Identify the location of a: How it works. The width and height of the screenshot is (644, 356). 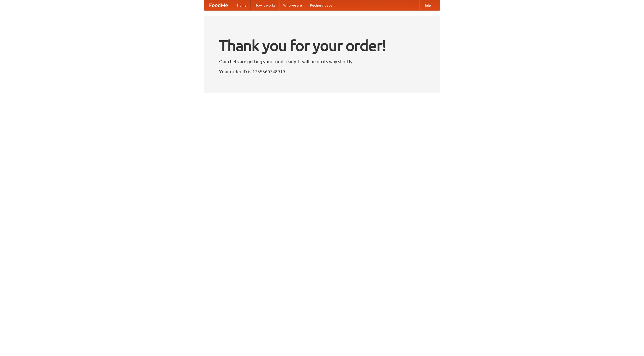
(265, 5).